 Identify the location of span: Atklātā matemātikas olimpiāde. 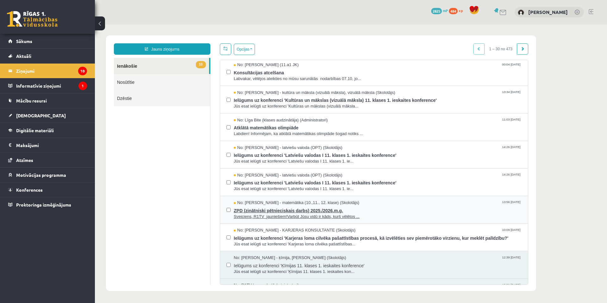
(283, 102).